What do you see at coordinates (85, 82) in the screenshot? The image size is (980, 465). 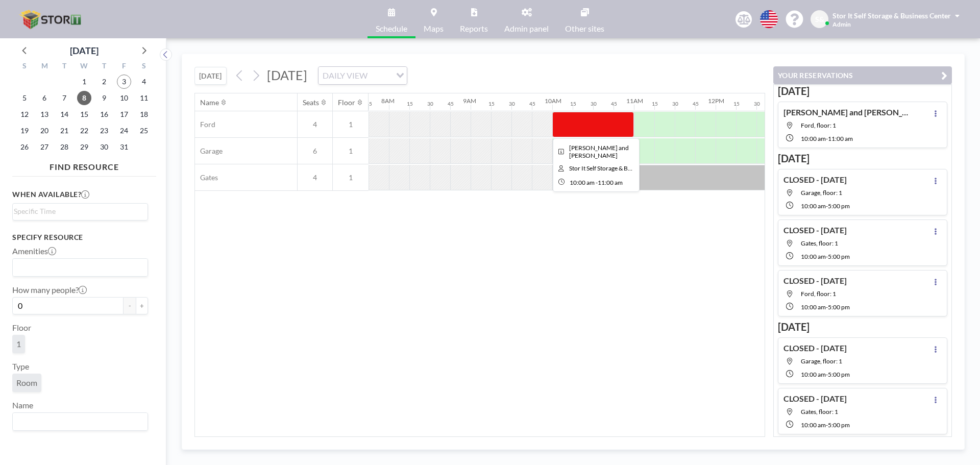 I see `span: Wednesday, October 1, 2025` at bounding box center [85, 82].